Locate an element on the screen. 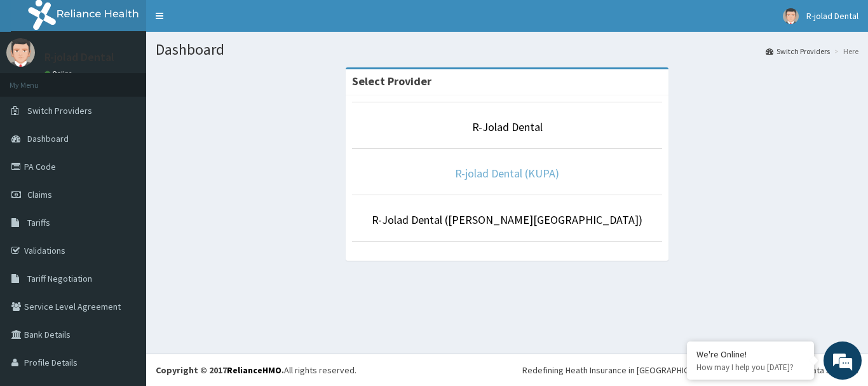 The width and height of the screenshot is (868, 386). a: Online is located at coordinates (60, 73).